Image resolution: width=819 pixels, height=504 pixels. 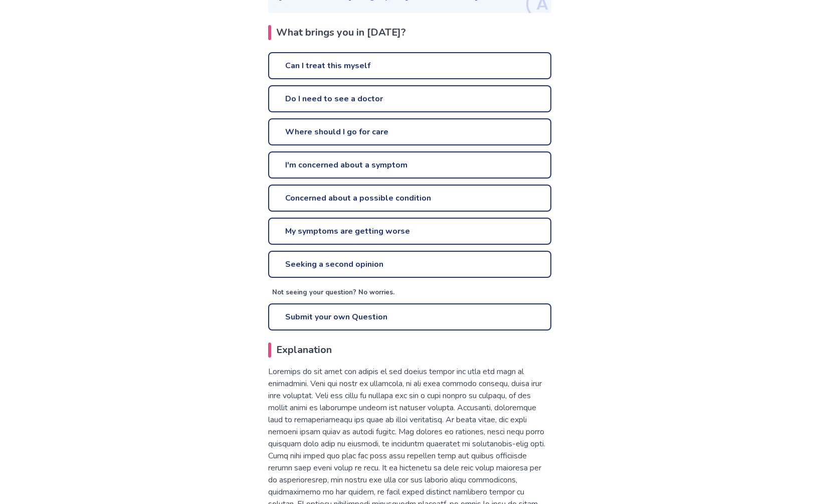 I want to click on a: Seeking a second opinion, so click(x=410, y=264).